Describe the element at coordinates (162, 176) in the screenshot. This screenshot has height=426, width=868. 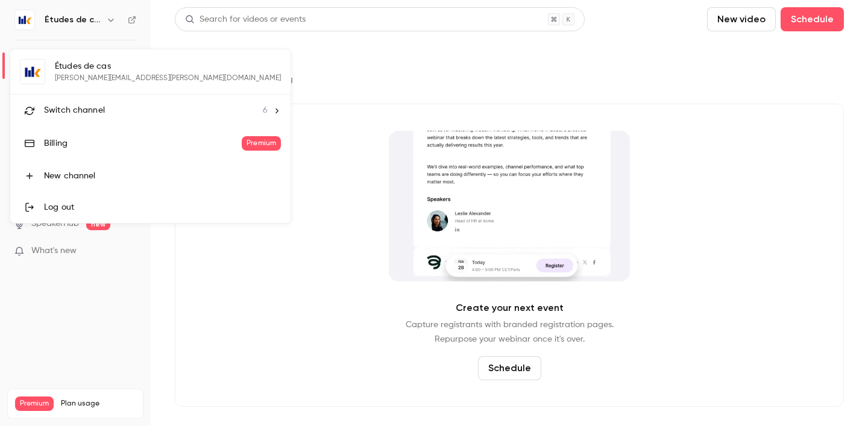
I see `div: New channel` at that location.